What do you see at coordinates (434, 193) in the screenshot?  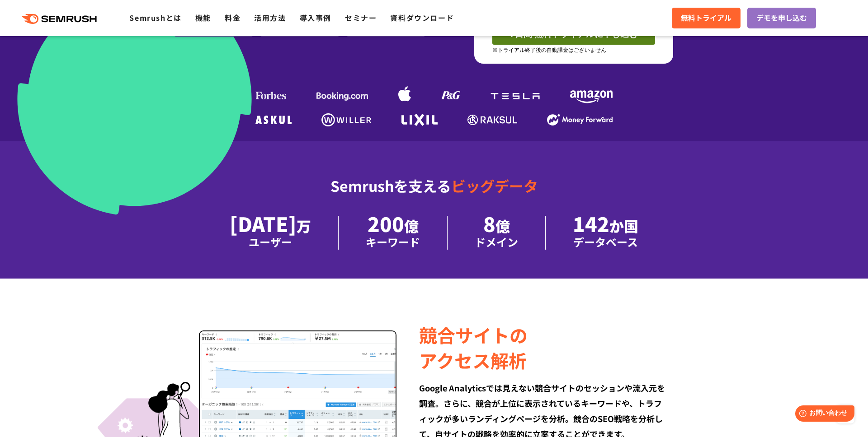 I see `div: Semrushを支える` at bounding box center [434, 193].